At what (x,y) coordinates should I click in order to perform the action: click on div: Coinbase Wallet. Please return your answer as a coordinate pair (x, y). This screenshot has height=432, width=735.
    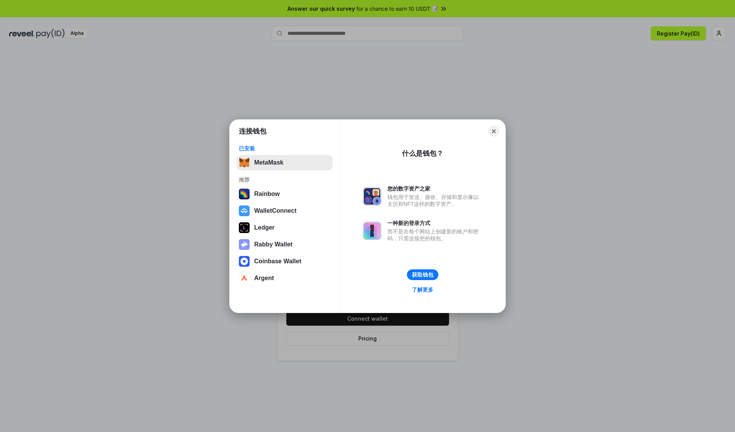
    Looking at the image, I should click on (278, 262).